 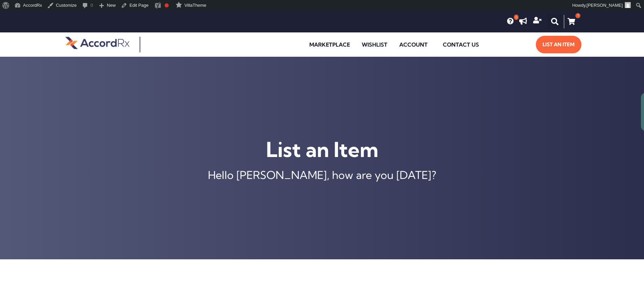 What do you see at coordinates (558, 44) in the screenshot?
I see `a: List an Item` at bounding box center [558, 44].